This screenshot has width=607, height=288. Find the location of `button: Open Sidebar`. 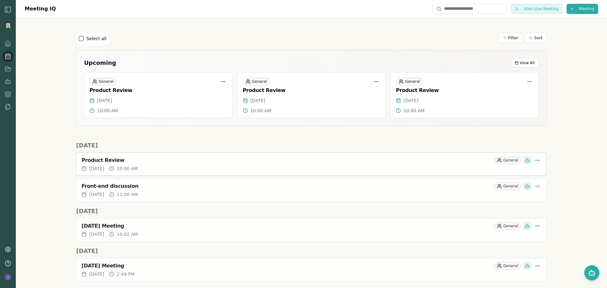

button: Open Sidebar is located at coordinates (8, 9).